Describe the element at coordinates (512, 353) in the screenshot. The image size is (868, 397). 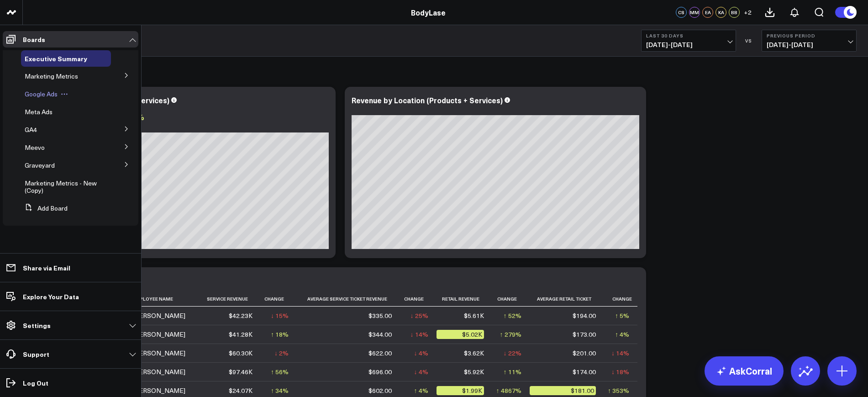
I see `div: ↓ 22%` at that location.